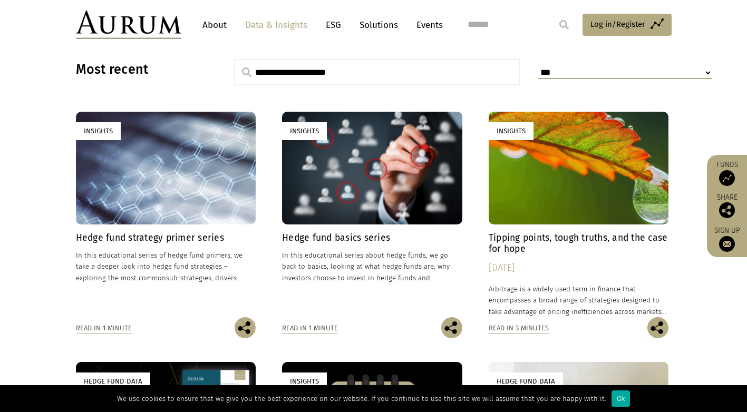 This screenshot has height=412, width=747. I want to click on input: Submit, so click(564, 25).